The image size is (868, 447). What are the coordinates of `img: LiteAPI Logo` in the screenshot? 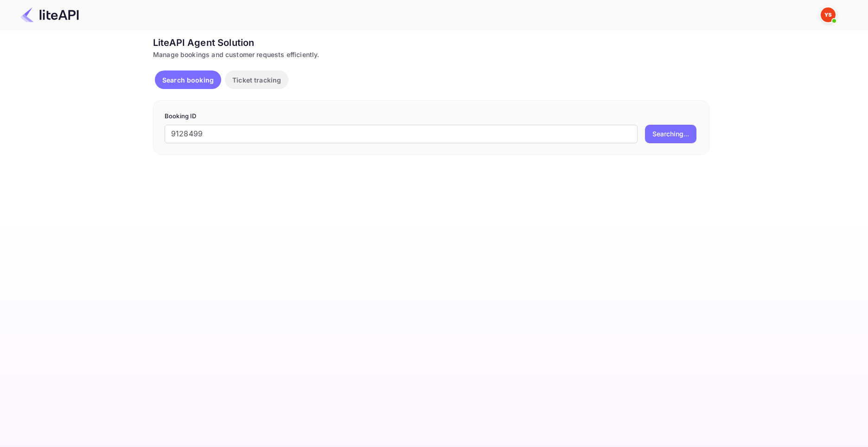 It's located at (50, 15).